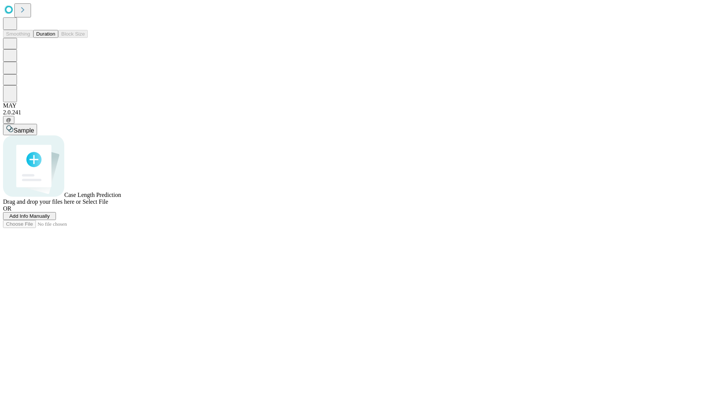 The width and height of the screenshot is (726, 409). I want to click on button: Sample, so click(20, 129).